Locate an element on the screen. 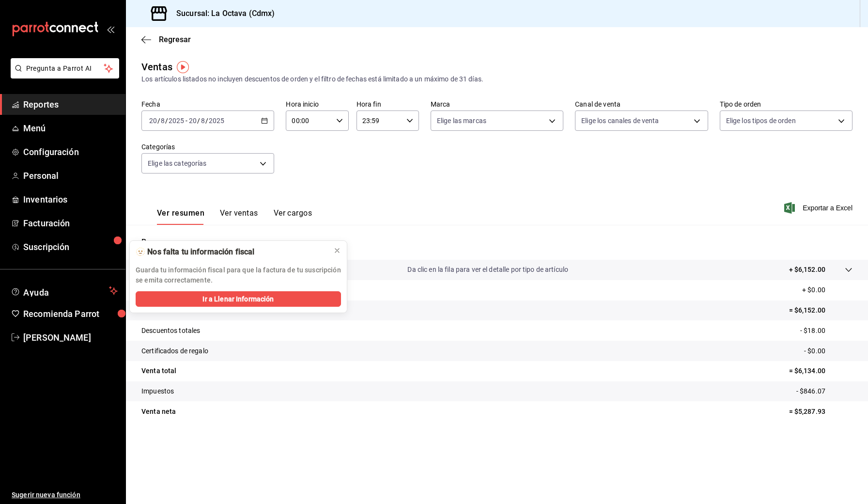  span: Suscripción is located at coordinates (71, 247).